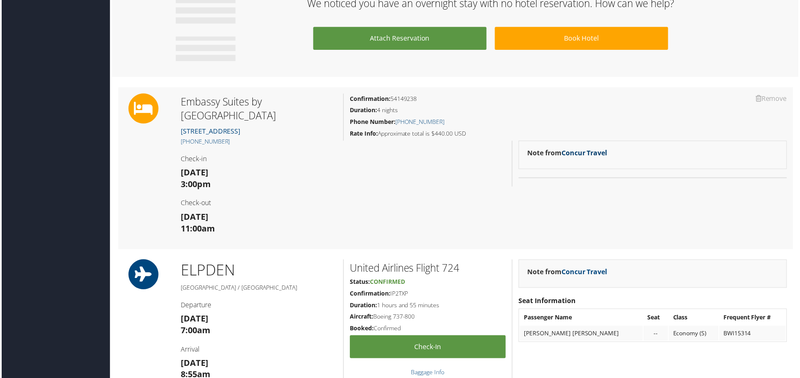  What do you see at coordinates (428, 295) in the screenshot?
I see `h5: IP2TXP` at bounding box center [428, 295].